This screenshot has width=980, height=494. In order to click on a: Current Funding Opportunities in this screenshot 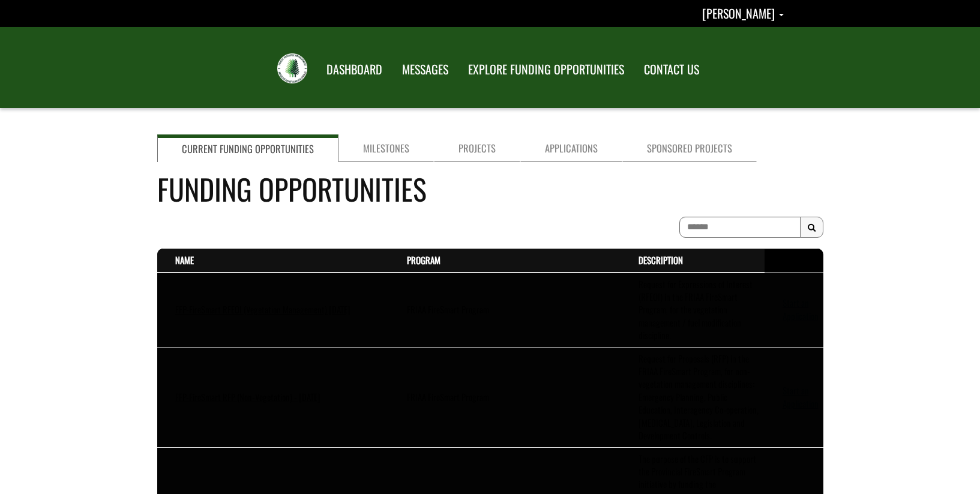, I will do `click(248, 149)`.